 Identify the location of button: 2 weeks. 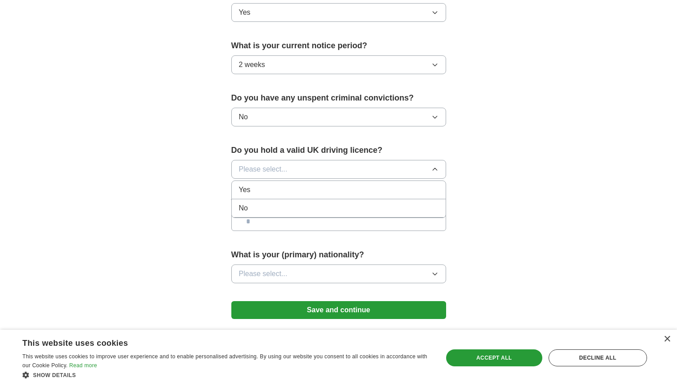
(339, 65).